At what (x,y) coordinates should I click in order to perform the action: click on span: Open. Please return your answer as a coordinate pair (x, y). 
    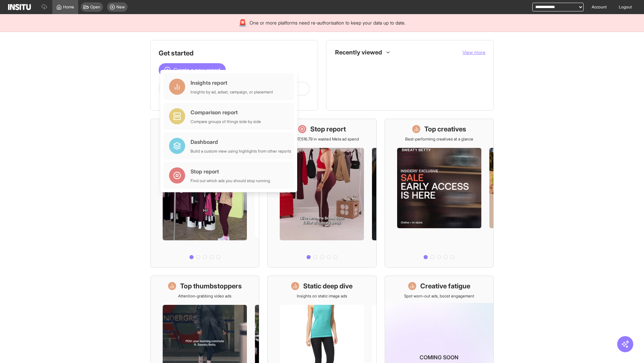
    Looking at the image, I should click on (96, 7).